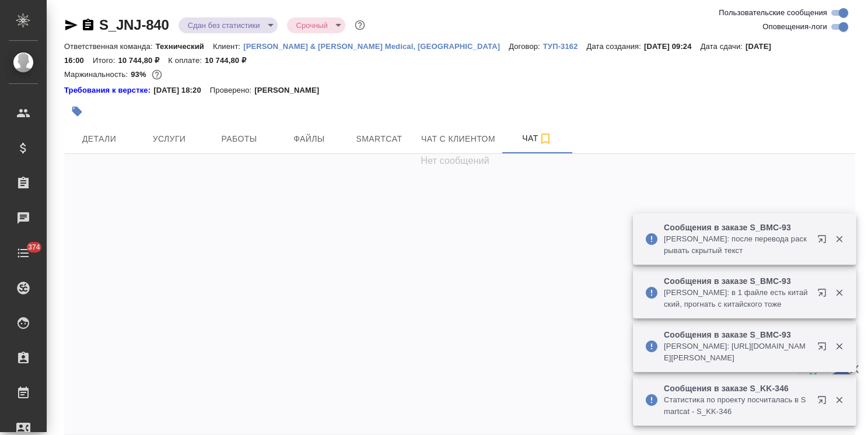 Image resolution: width=868 pixels, height=435 pixels. I want to click on p: Проверено:, so click(232, 90).